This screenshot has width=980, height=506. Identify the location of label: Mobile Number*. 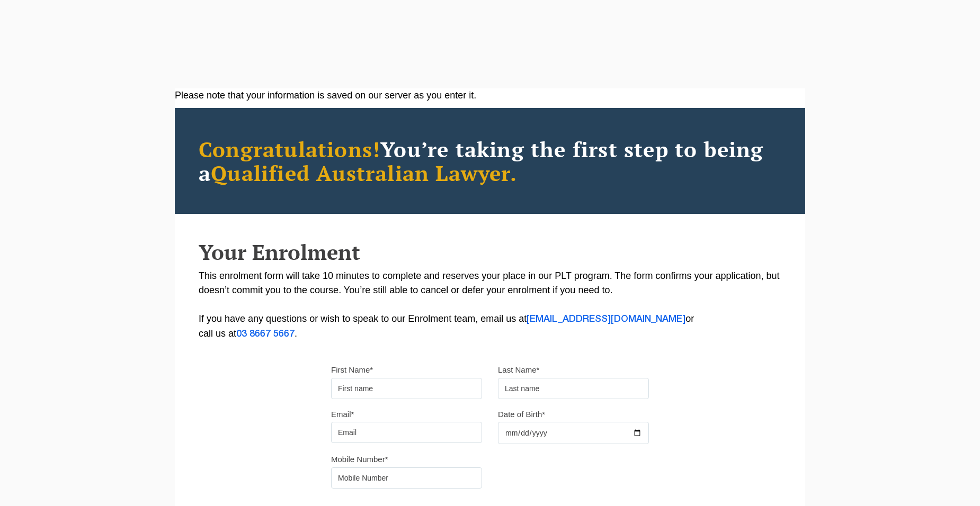
(360, 460).